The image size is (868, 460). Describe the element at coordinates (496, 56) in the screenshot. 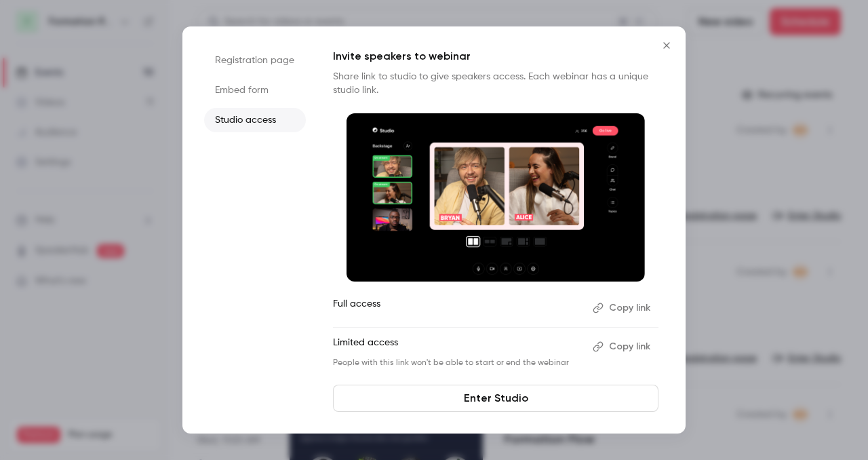

I see `p: Invite speakers to webinar` at that location.